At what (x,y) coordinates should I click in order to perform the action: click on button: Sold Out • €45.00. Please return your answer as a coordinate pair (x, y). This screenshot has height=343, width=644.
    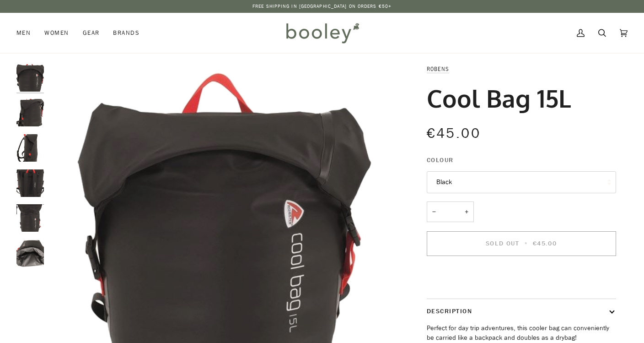
    Looking at the image, I should click on (521, 243).